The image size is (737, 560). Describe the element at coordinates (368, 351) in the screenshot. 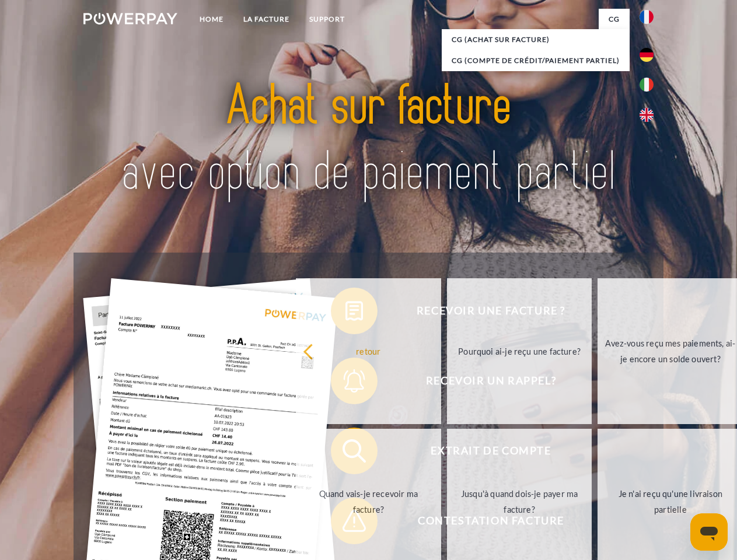

I see `div: retour` at that location.